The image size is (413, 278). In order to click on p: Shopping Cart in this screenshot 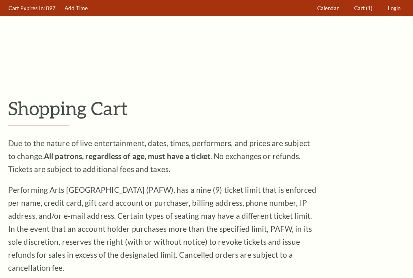, I will do `click(206, 108)`.